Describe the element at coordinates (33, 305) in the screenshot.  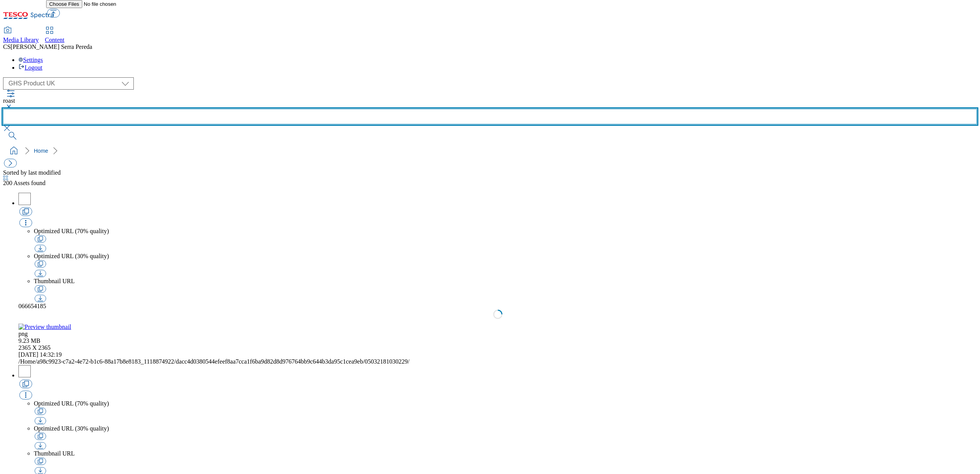
I see `span: Tasty Foods Roast Chicken Pie 800G` at that location.